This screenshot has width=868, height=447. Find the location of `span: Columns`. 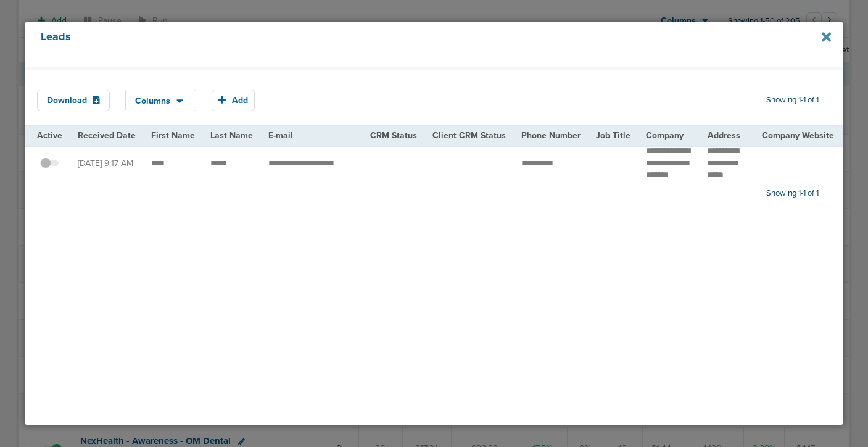

span: Columns is located at coordinates (153, 102).